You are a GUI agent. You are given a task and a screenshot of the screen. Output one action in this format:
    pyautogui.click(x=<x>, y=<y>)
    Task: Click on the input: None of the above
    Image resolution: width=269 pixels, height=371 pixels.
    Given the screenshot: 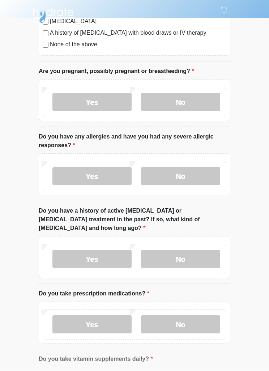 What is the action you would take?
    pyautogui.click(x=46, y=45)
    